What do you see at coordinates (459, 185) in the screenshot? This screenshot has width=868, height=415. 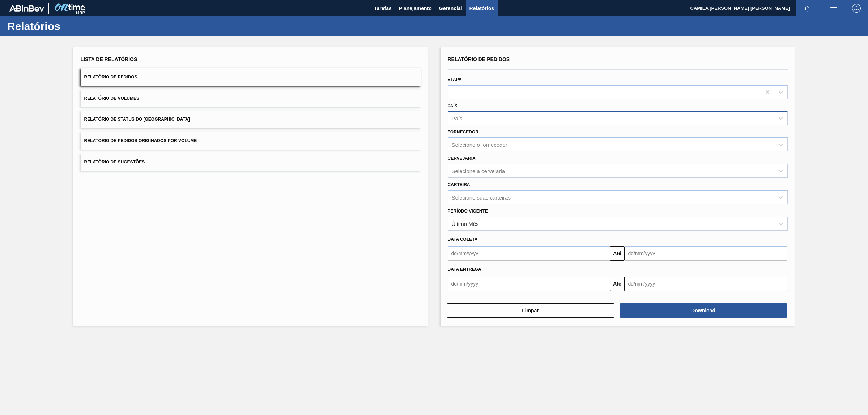 I see `label: Carteira` at bounding box center [459, 185].